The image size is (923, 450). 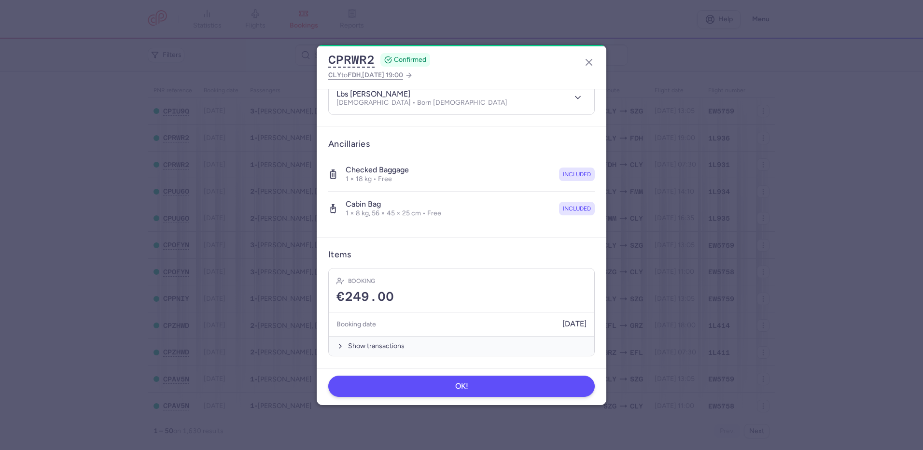 What do you see at coordinates (393, 204) in the screenshot?
I see `h4: Cabin bag` at bounding box center [393, 204].